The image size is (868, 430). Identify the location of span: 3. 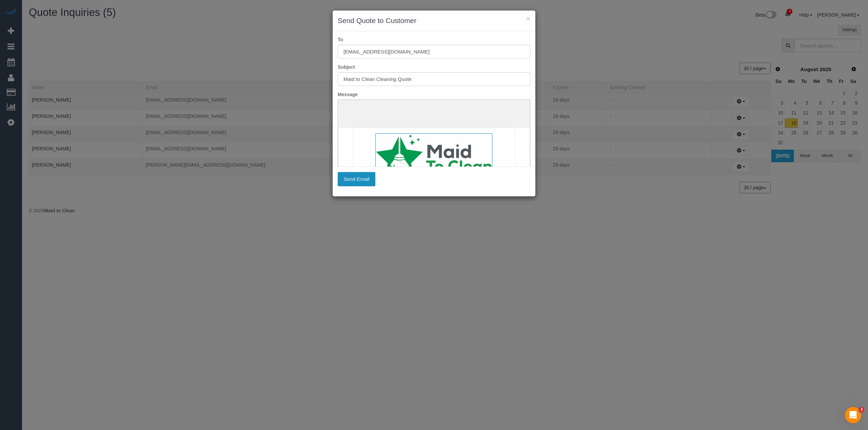
(861, 410).